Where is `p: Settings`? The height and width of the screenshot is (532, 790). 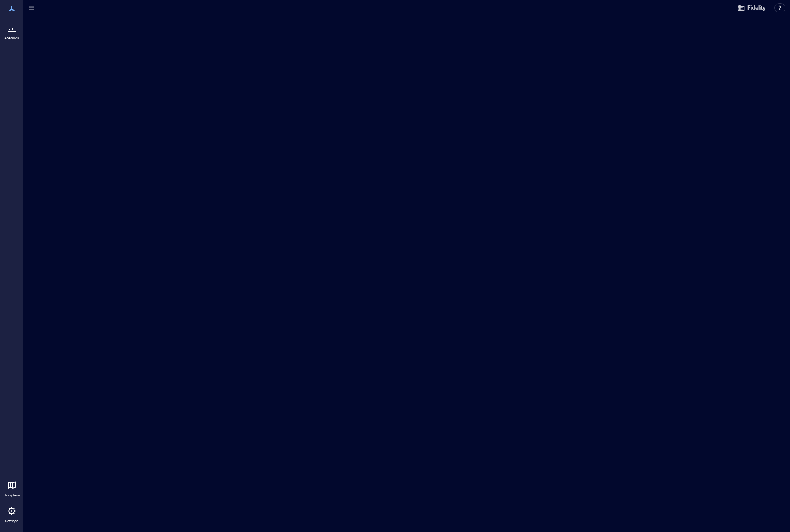 p: Settings is located at coordinates (12, 521).